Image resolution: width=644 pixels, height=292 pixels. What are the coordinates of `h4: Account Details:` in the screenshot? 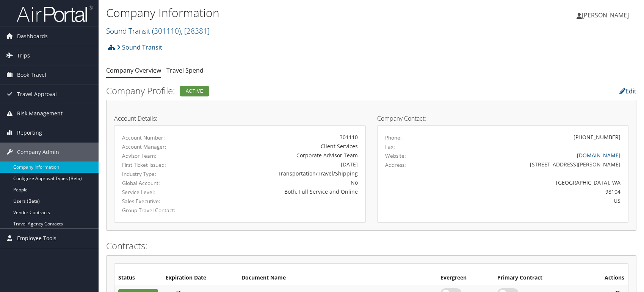 It's located at (240, 119).